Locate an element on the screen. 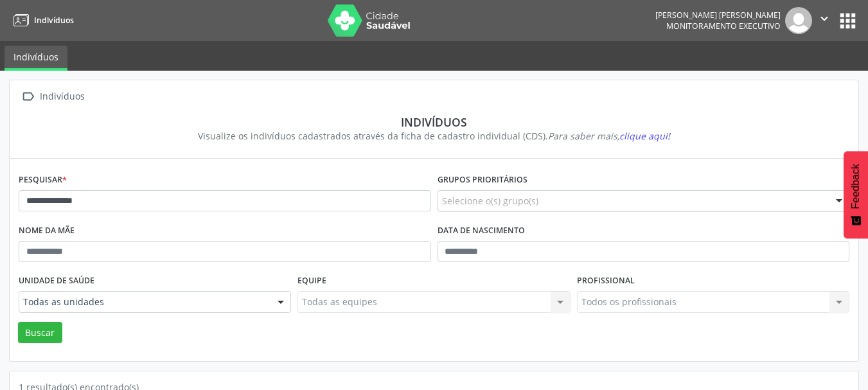 The width and height of the screenshot is (868, 390). label: Profissional is located at coordinates (606, 281).